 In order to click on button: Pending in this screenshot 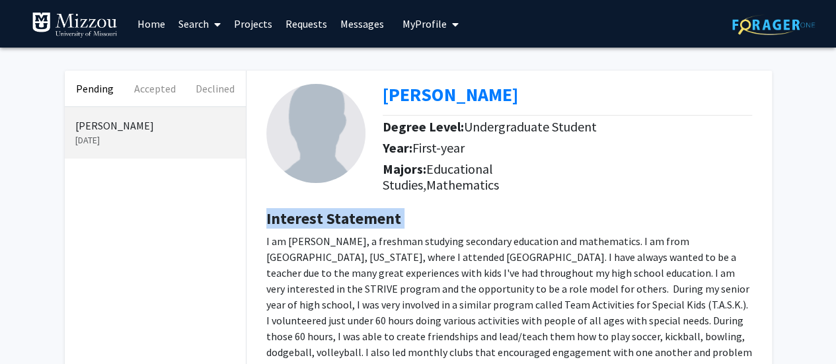, I will do `click(94, 89)`.